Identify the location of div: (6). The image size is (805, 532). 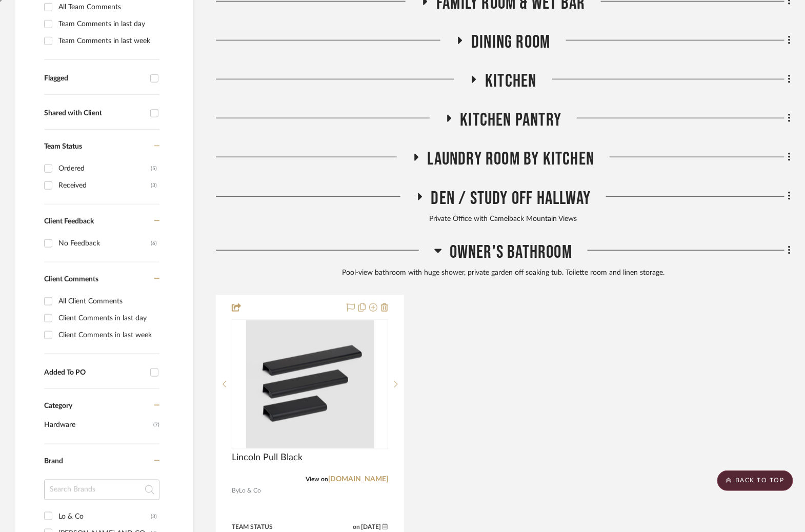
(154, 243).